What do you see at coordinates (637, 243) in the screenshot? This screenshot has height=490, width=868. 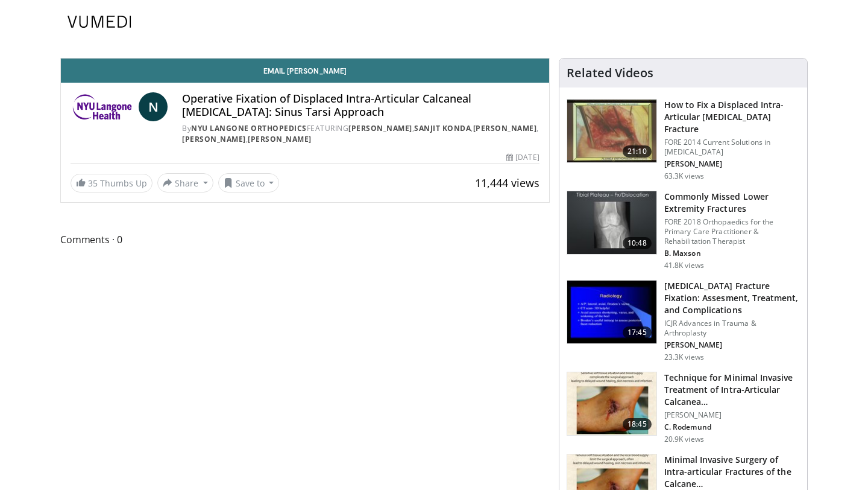 I see `span: 10:48` at bounding box center [637, 243].